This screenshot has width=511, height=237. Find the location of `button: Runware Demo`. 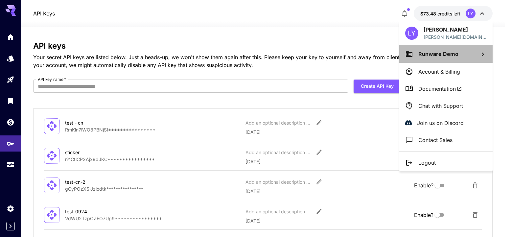

button: Runware Demo is located at coordinates (446, 54).